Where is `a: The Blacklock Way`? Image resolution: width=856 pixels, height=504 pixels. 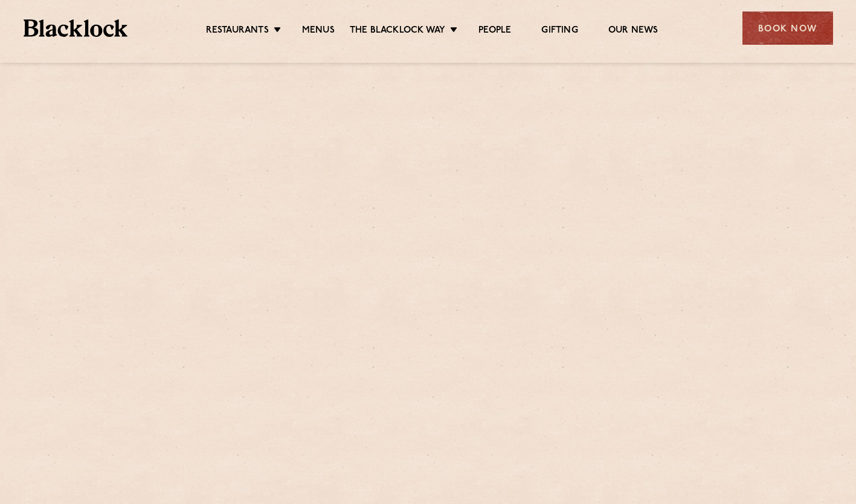
a: The Blacklock Way is located at coordinates (398, 31).